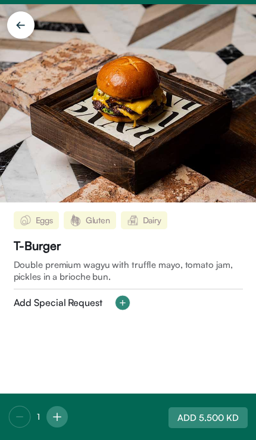 The height and width of the screenshot is (440, 256). I want to click on div: T-Burger, so click(37, 245).